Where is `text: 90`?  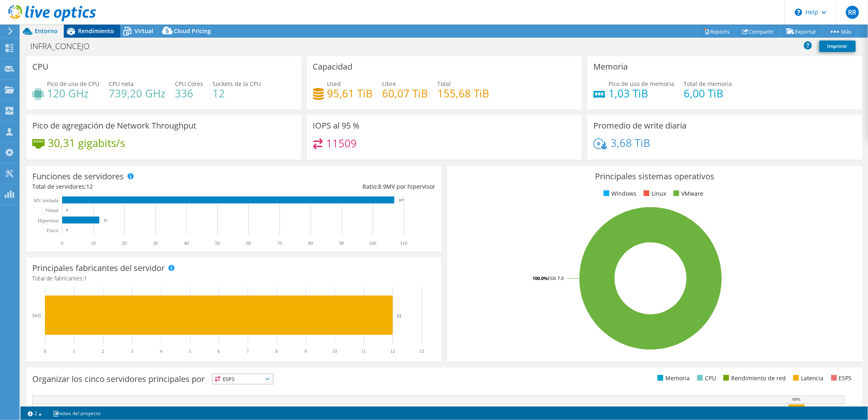
text: 90 is located at coordinates (342, 243).